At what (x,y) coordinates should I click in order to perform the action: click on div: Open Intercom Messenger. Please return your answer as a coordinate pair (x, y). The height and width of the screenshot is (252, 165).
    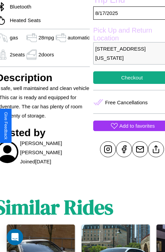
    Looking at the image, I should click on (15, 237).